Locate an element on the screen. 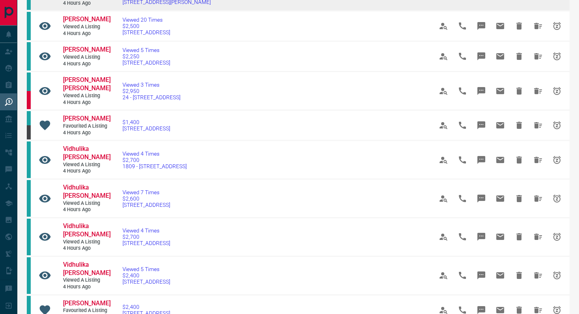 This screenshot has height=314, width=579. span: $2,950 is located at coordinates (151, 91).